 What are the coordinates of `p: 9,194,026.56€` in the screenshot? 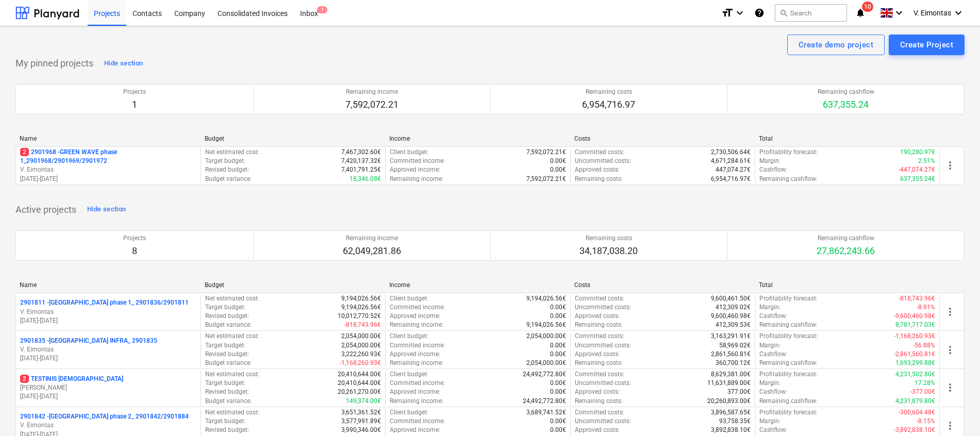 It's located at (546, 299).